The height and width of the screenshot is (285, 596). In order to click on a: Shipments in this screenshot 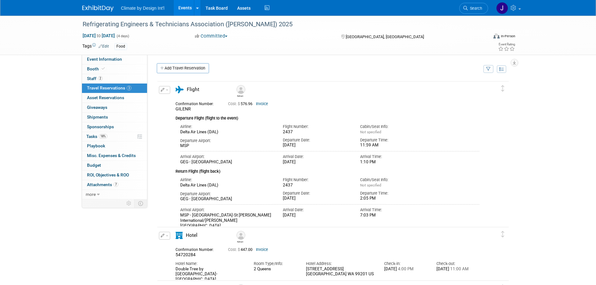, I will do `click(115, 117)`.